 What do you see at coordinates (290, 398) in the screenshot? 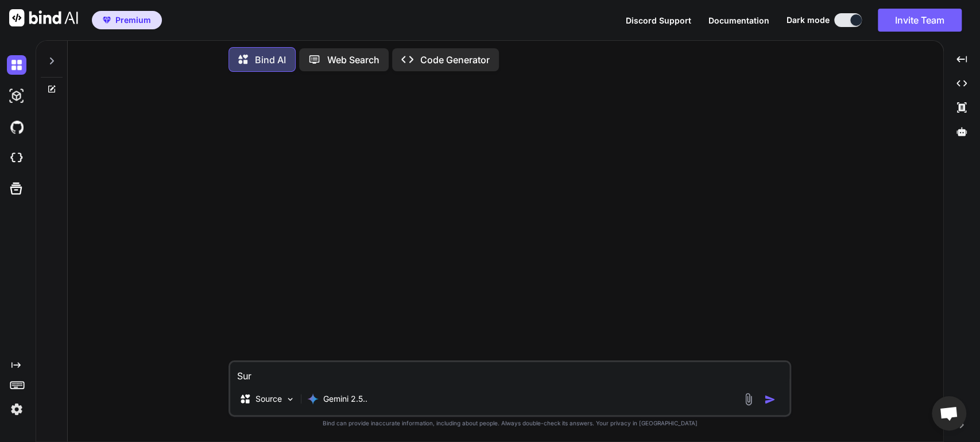
I see `img: Pick Models` at bounding box center [290, 398].